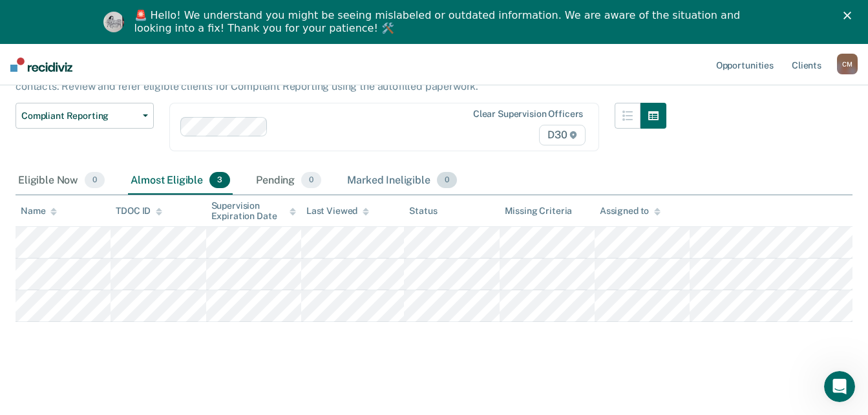 This screenshot has width=868, height=415. What do you see at coordinates (139, 211) in the screenshot?
I see `div: TDOC ID` at bounding box center [139, 211].